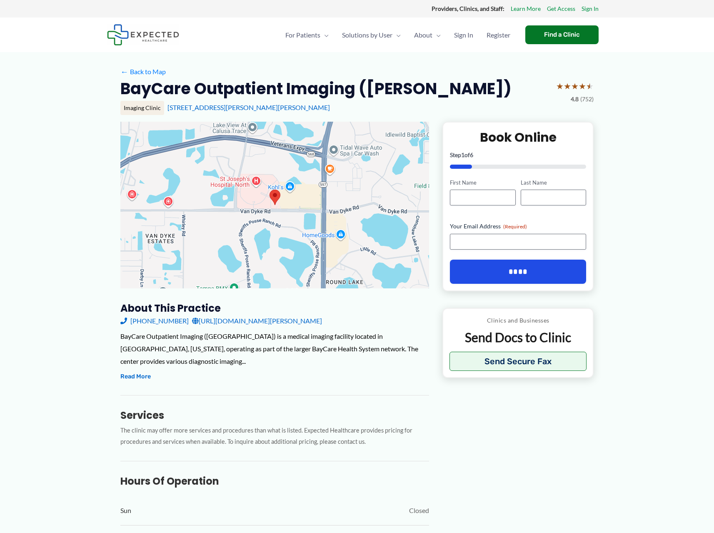  Describe the element at coordinates (468, 8) in the screenshot. I see `strong: Providers, Clinics, and Staff:` at that location.